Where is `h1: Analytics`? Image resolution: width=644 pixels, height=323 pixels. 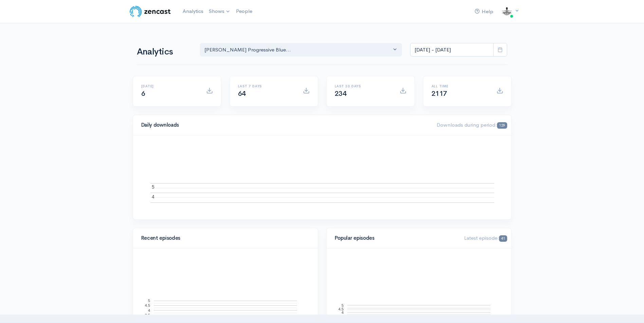
h1: Analytics is located at coordinates (165, 52).